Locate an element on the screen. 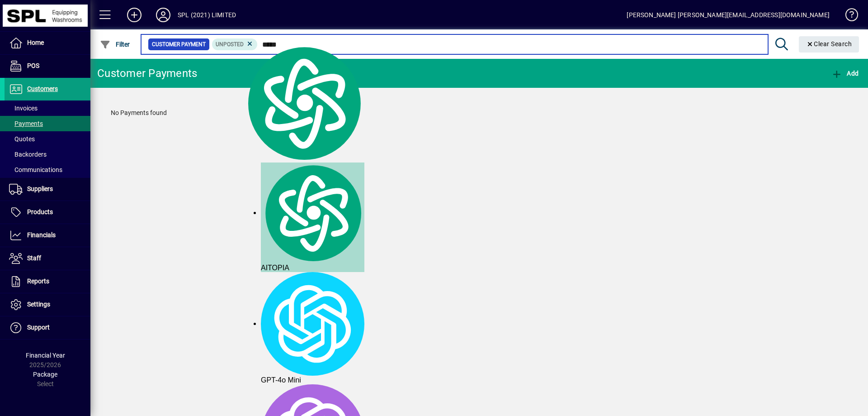 The width and height of the screenshot is (868, 416). div: No Payments found is located at coordinates (479, 112).